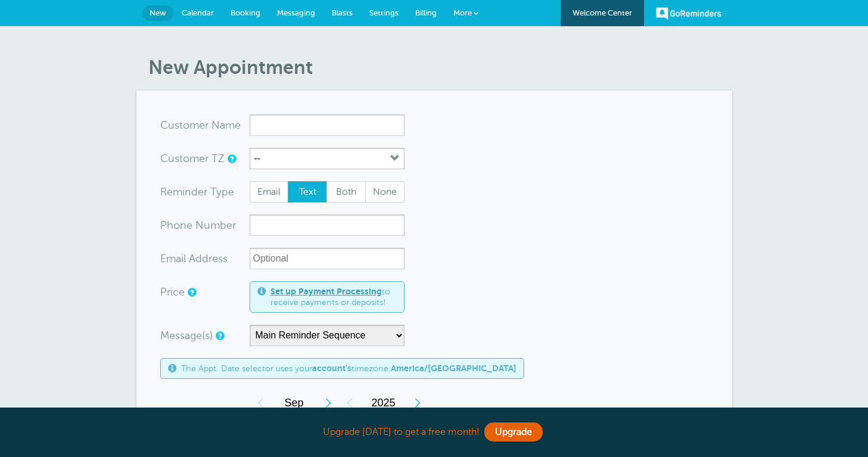  What do you see at coordinates (294, 402) in the screenshot?
I see `span: September` at bounding box center [294, 402].